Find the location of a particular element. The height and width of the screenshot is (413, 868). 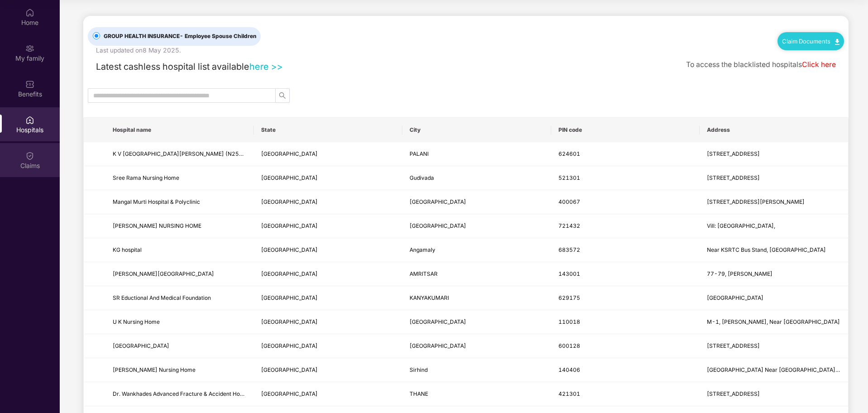

td: M-1, Vikas Puri, Near Kerla School is located at coordinates (774, 322).